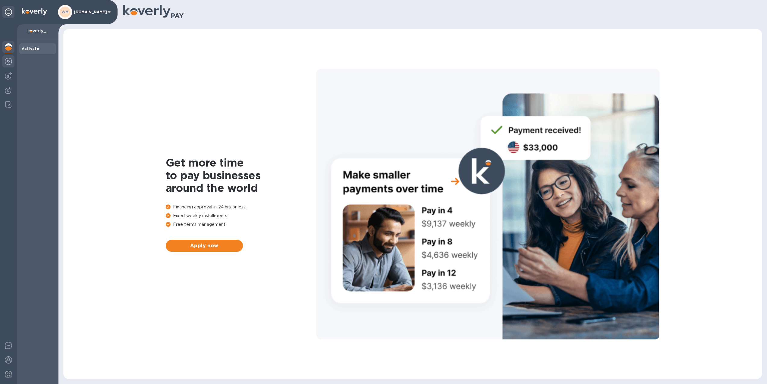  What do you see at coordinates (30, 49) in the screenshot?
I see `b: Activate` at bounding box center [30, 49].